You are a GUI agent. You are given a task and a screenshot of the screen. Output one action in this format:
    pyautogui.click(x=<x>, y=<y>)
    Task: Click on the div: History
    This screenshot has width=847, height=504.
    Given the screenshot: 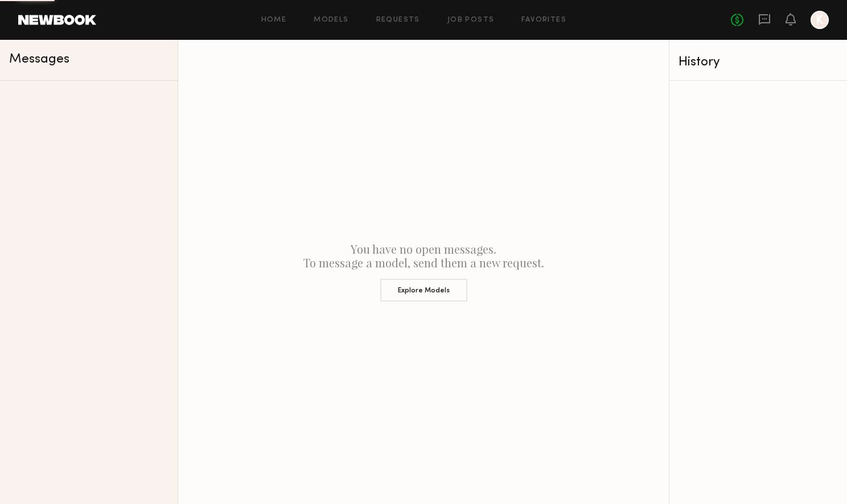 What is the action you would take?
    pyautogui.click(x=758, y=62)
    